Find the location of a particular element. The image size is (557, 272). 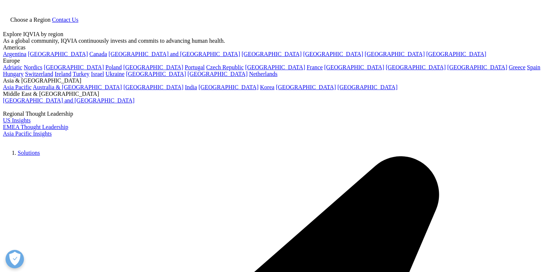

div: As a global community, IQVIA continuously invests and commits to advancing human health. is located at coordinates (278, 41).